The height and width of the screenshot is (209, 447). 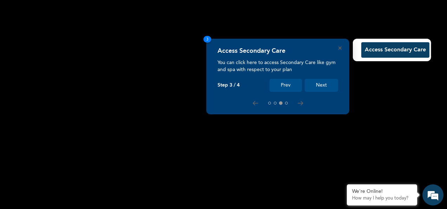 What do you see at coordinates (286, 85) in the screenshot?
I see `button: Prev` at bounding box center [286, 85].